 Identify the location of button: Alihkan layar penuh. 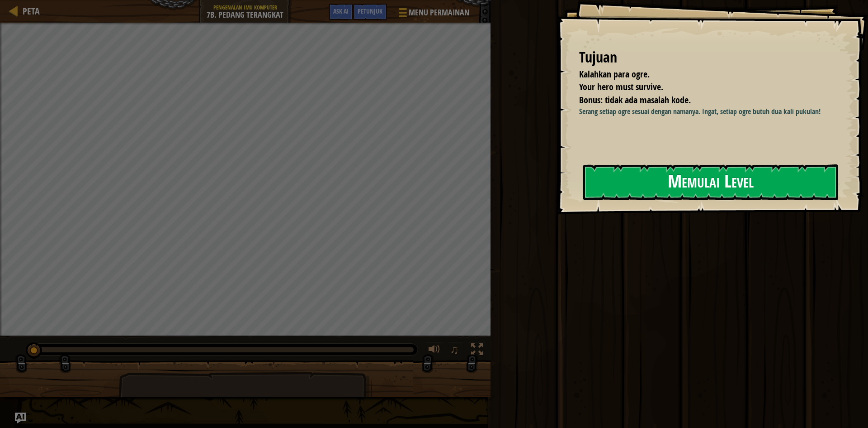
(477, 350).